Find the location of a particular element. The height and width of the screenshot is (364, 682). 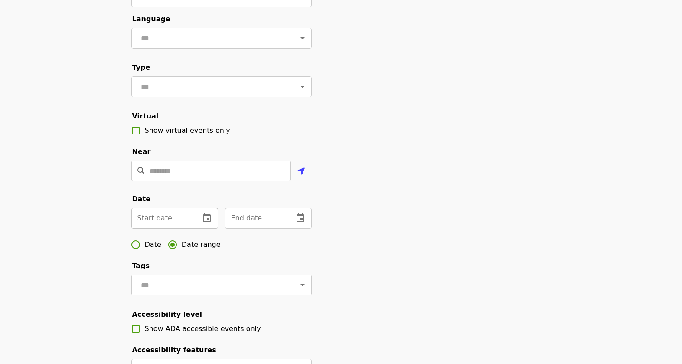

span: Accessibility features is located at coordinates (174, 349).